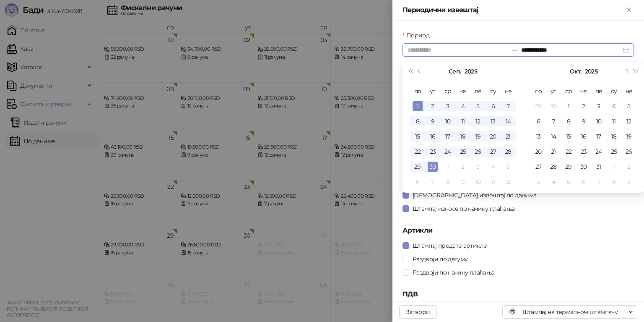 This screenshot has height=322, width=644. I want to click on button: Close, so click(629, 10).